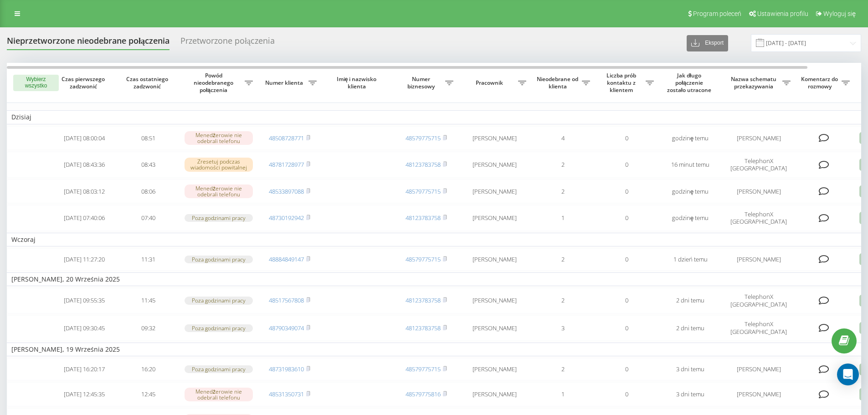 This screenshot has width=868, height=415. I want to click on span: Program poleceń, so click(717, 13).